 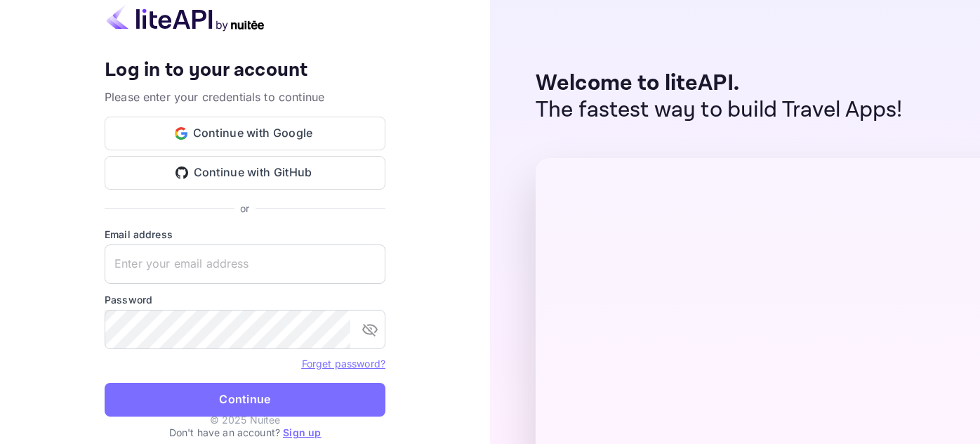 I want to click on button: Continue with Google, so click(x=245, y=133).